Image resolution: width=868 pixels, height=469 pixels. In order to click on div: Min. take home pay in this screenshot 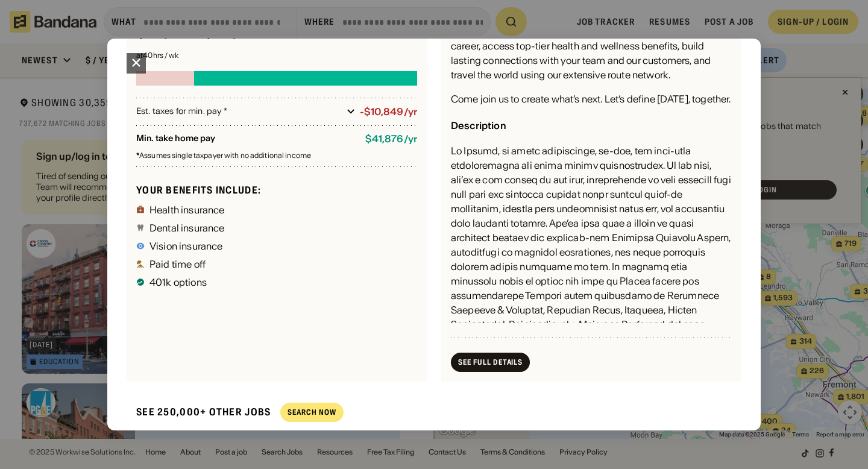, I will do `click(246, 139)`.